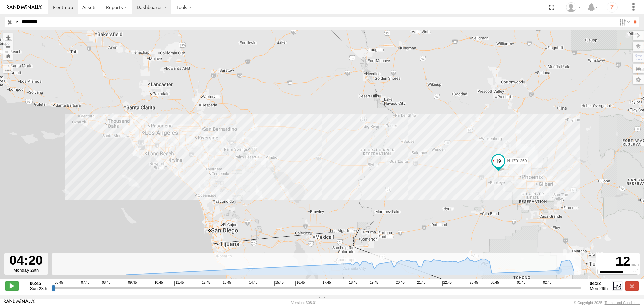 This screenshot has width=644, height=306. What do you see at coordinates (599, 284) in the screenshot?
I see `strong: 04:22` at bounding box center [599, 284].